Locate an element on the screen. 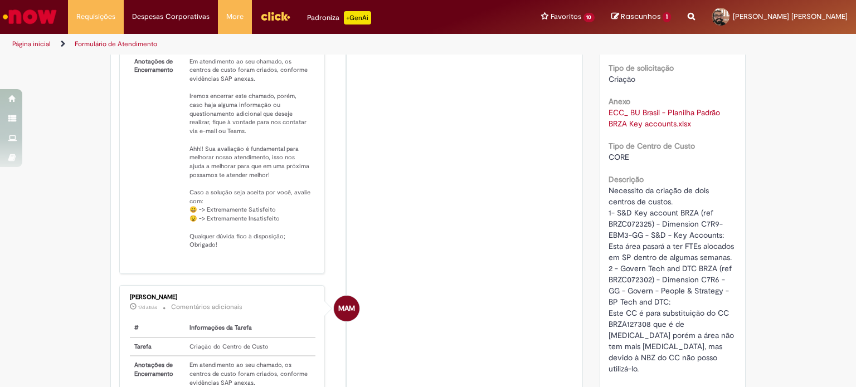 The image size is (856, 387). b: Descrição is located at coordinates (625, 179).